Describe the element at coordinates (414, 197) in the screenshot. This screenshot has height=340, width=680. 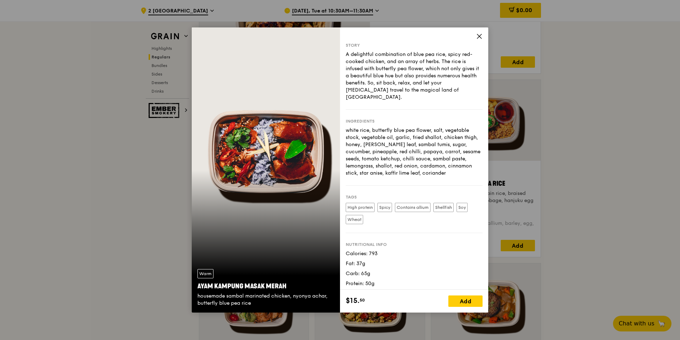
I see `div: Tags` at that location.